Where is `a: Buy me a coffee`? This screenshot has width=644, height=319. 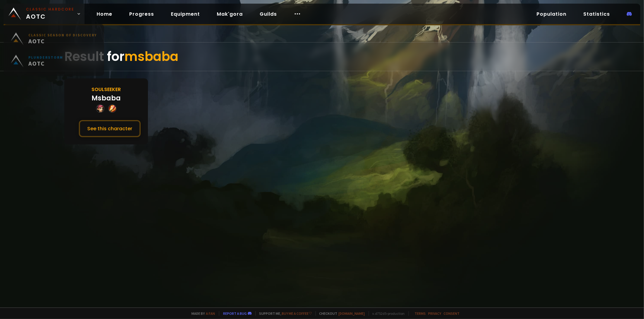
a: Buy me a coffee is located at coordinates (297, 313).